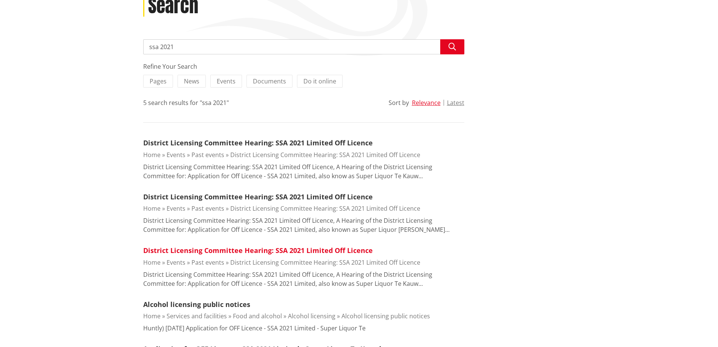  I want to click on a: Alcohol licensing, so click(312, 316).